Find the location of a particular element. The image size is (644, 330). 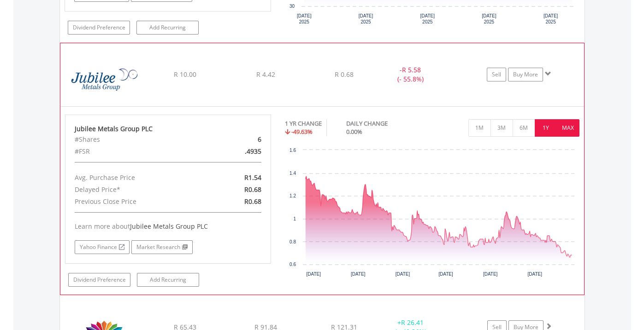

a: Sell is located at coordinates (496, 74).